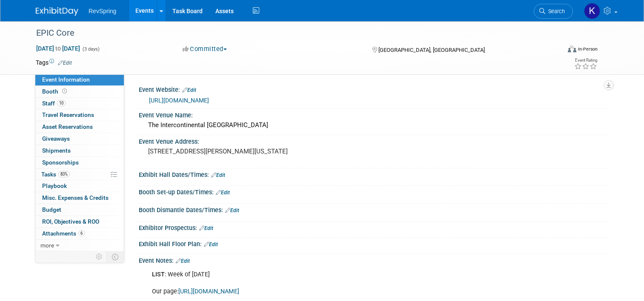  I want to click on span: 83%, so click(64, 174).